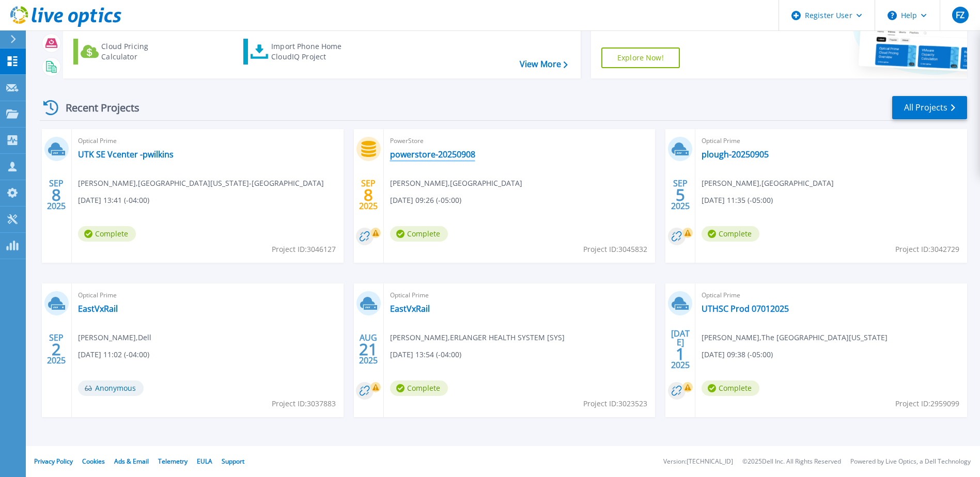 The height and width of the screenshot is (477, 980). What do you see at coordinates (735, 154) in the screenshot?
I see `a: plough-20250905` at bounding box center [735, 154].